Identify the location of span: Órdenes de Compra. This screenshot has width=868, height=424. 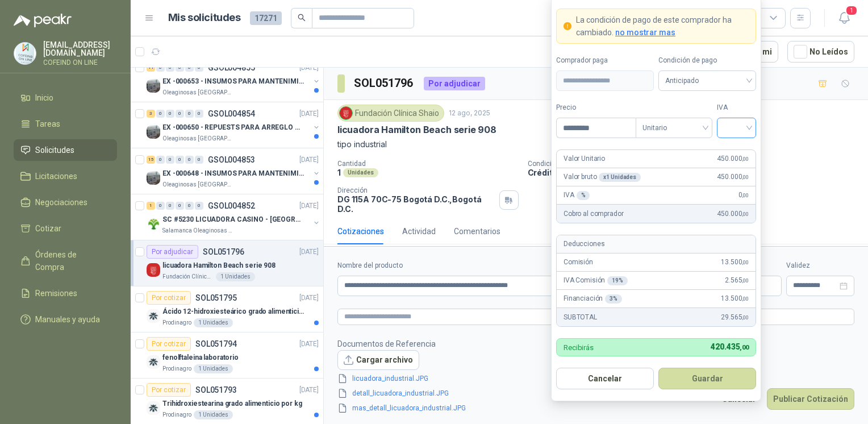
(71, 261).